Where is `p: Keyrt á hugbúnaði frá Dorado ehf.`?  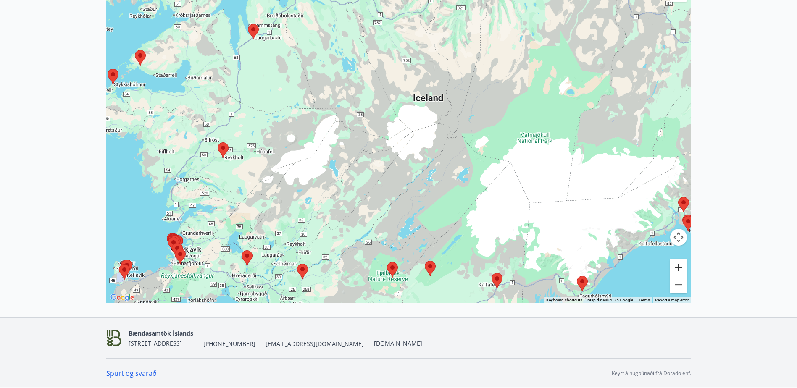 p: Keyrt á hugbúnaði frá Dorado ehf. is located at coordinates (651, 374).